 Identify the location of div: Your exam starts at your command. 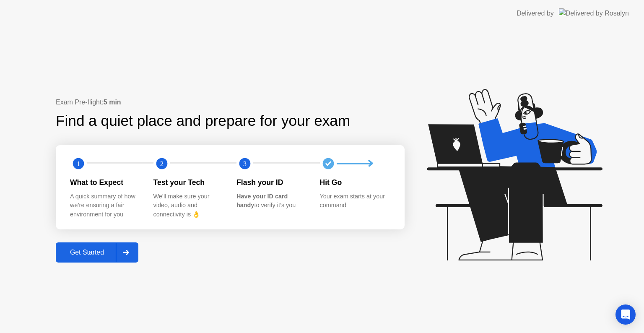
(355, 201).